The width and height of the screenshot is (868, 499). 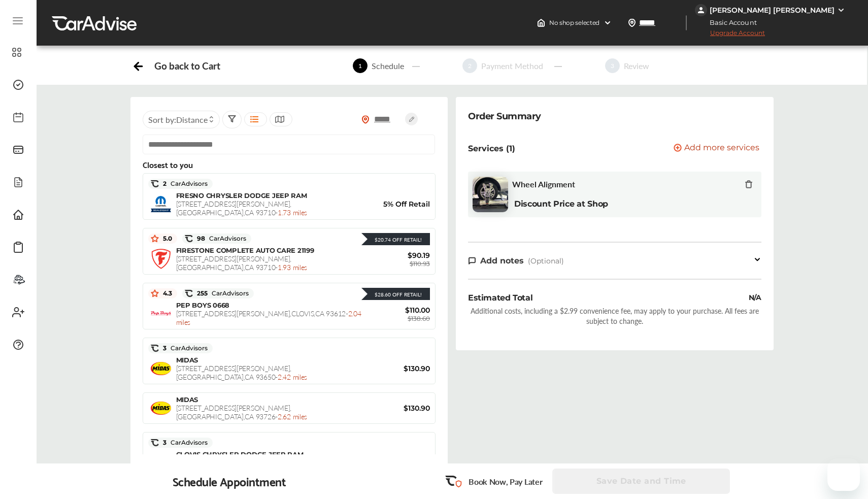 I want to click on p: Services (1), so click(x=492, y=149).